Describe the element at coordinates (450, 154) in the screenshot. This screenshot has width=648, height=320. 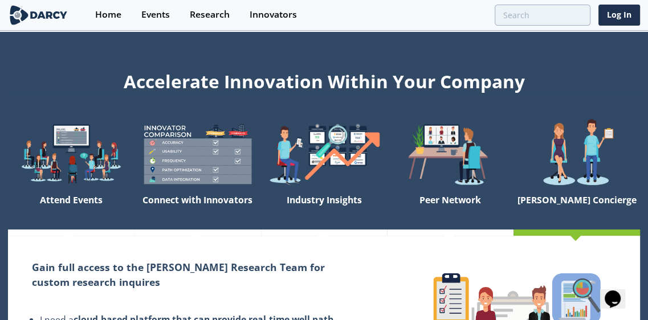
I see `img: welcome-attend-b816887fc24c32c29d1763c6e0ddb6e6.png` at that location.